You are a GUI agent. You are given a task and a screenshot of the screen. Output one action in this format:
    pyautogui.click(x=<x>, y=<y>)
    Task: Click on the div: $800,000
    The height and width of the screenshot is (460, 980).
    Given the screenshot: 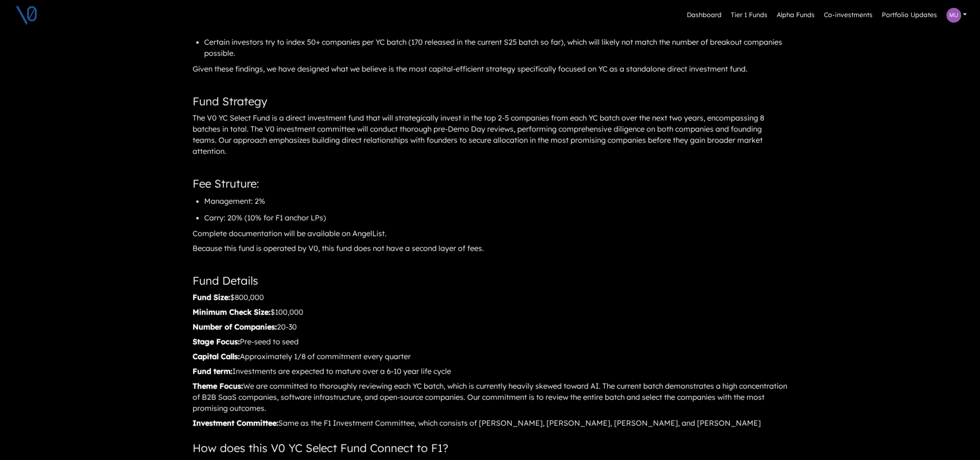 What is the action you would take?
    pyautogui.click(x=490, y=297)
    